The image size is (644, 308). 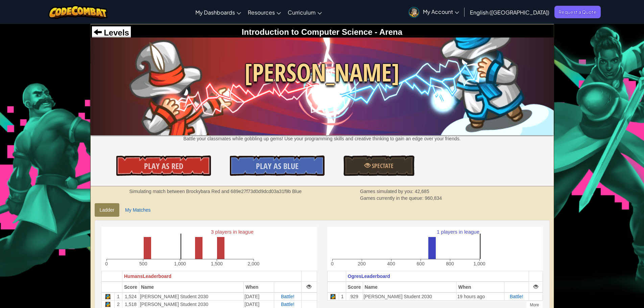 I want to click on a: Request a Quote, so click(x=578, y=12).